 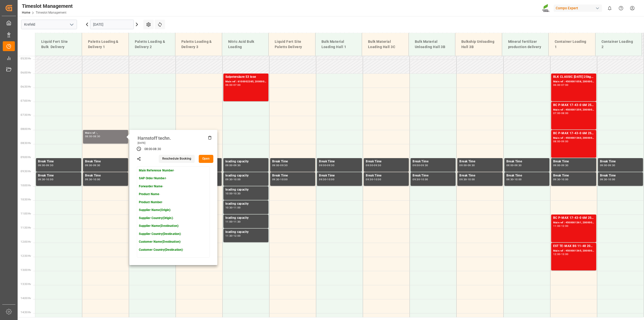 What do you see at coordinates (573, 82) in the screenshot?
I see `div: Main ref : 4500001058, 2000000816` at bounding box center [573, 82].